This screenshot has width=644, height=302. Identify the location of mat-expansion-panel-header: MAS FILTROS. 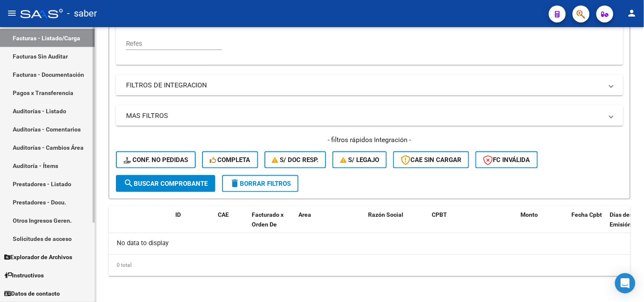
(369, 115).